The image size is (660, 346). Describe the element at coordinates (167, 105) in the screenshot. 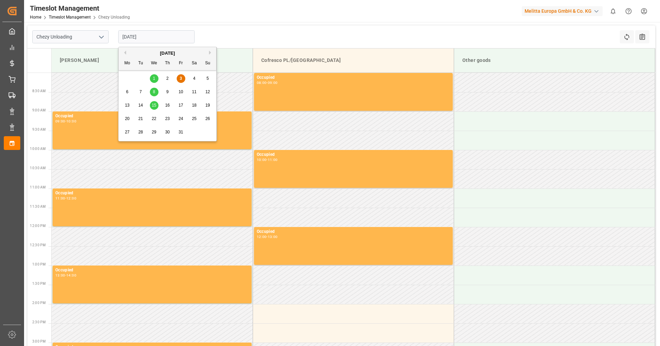

I see `span: 16` at that location.